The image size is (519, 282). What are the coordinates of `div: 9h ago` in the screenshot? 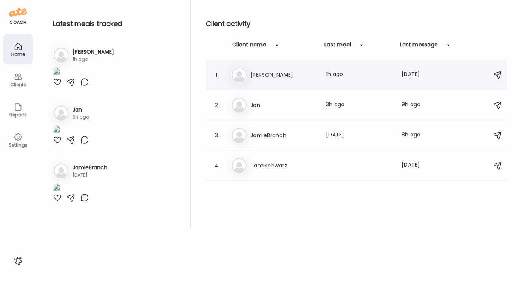 It's located at (417, 105).